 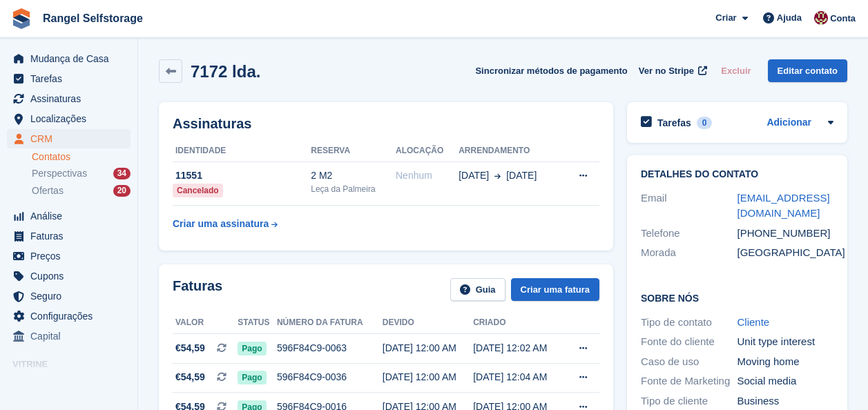 What do you see at coordinates (122, 173) in the screenshot?
I see `div: 34` at bounding box center [122, 173].